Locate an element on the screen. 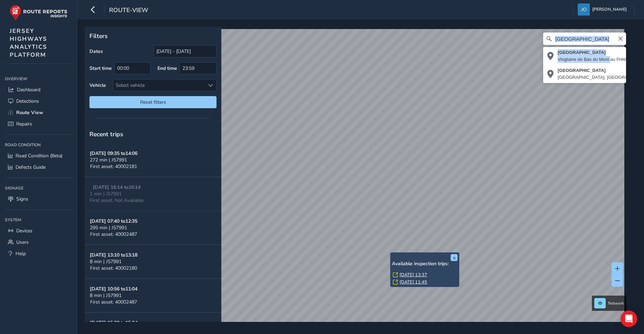 The width and height of the screenshot is (644, 334). a: Detections is located at coordinates (38, 101).